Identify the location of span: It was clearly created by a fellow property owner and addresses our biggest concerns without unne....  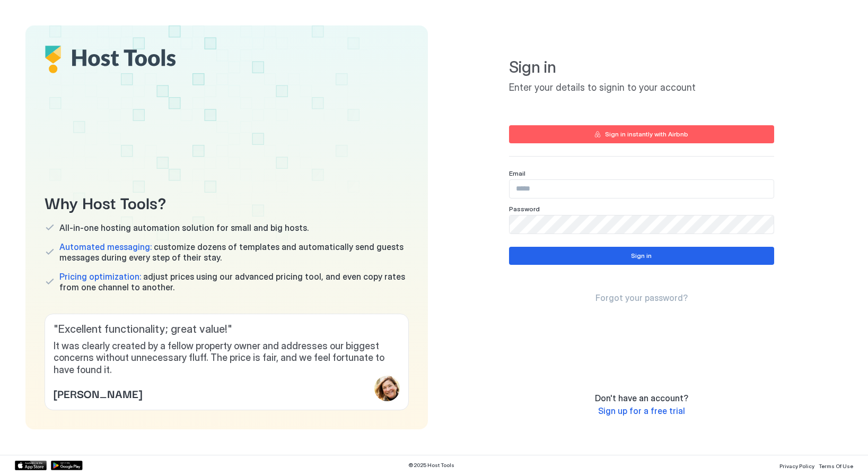
(226, 358).